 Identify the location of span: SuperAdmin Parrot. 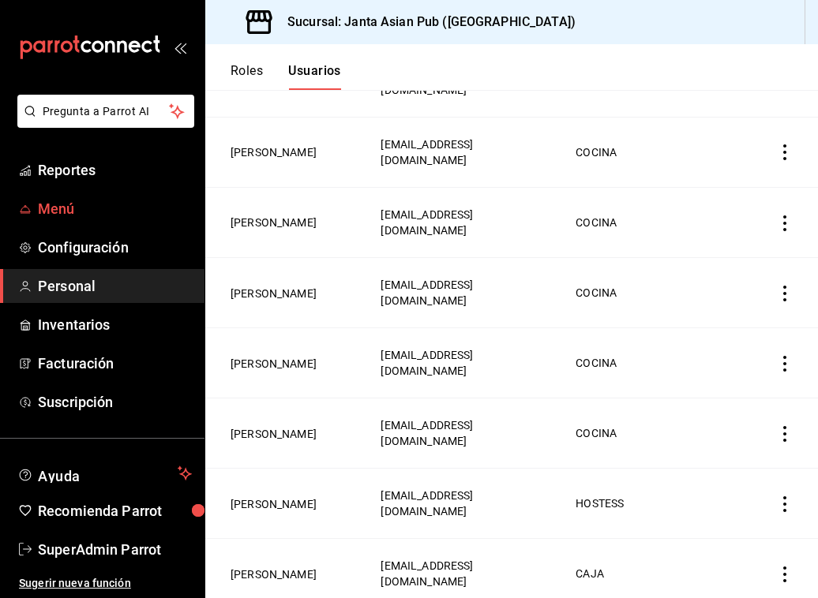
(114, 550).